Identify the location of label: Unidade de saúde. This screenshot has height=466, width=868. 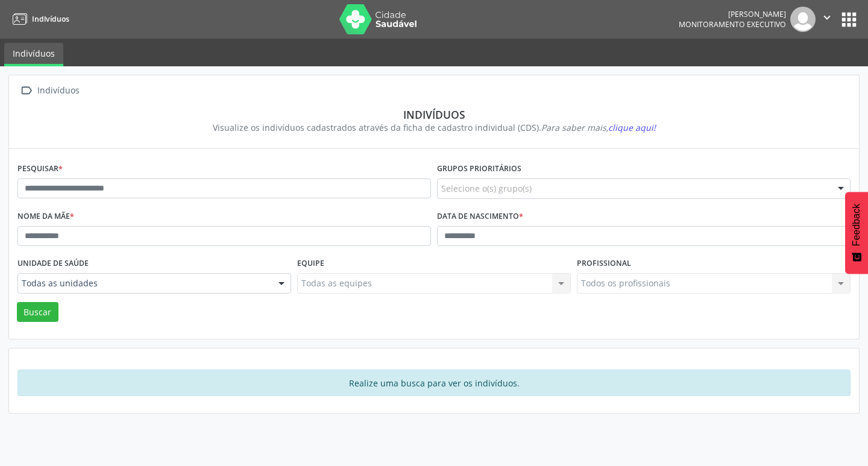
(53, 263).